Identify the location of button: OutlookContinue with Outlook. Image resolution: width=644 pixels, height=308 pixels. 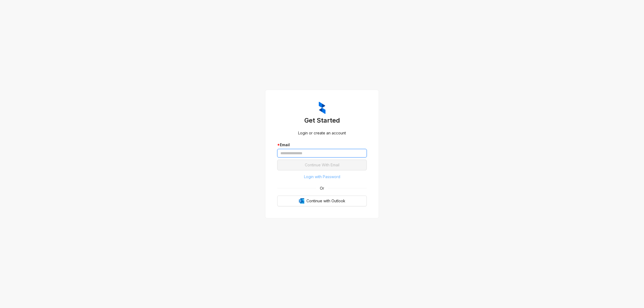
(322, 201).